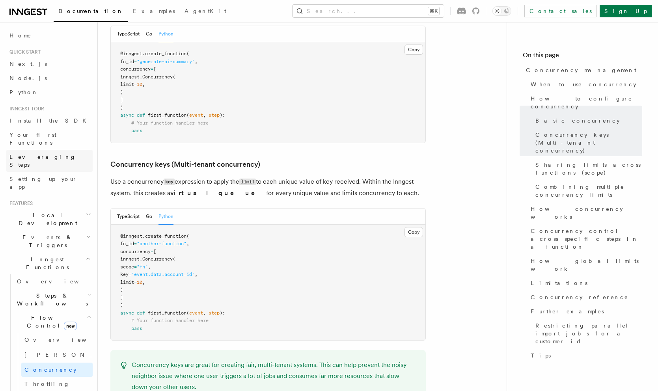 Image resolution: width=658 pixels, height=391 pixels. Describe the element at coordinates (585, 103) in the screenshot. I see `a: How to configure concurrency` at that location.